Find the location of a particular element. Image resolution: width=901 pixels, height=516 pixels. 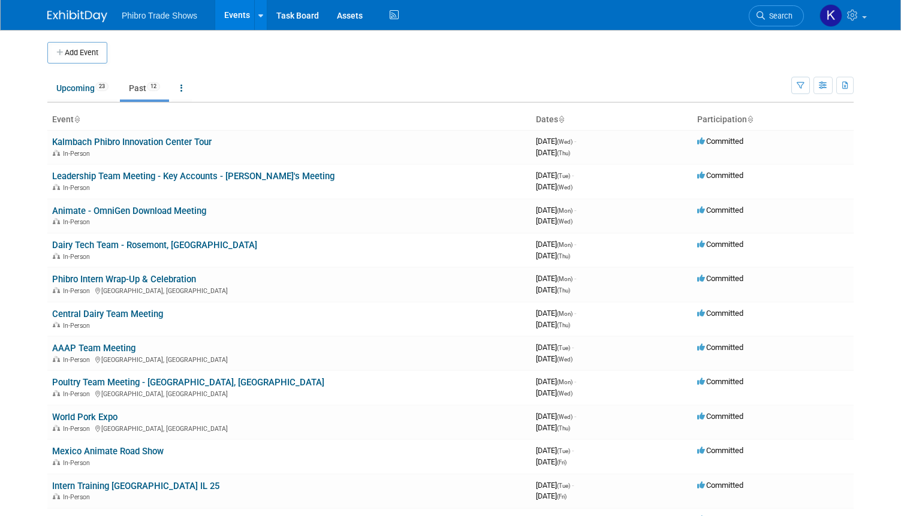

a: World Pork Expo is located at coordinates (84, 417).